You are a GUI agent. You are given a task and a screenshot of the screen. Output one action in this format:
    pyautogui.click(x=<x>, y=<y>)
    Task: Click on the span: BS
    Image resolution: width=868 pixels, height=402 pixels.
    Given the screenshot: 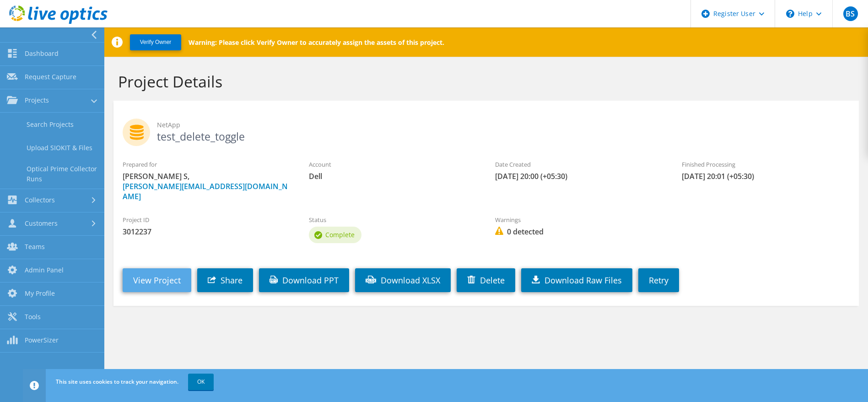 What is the action you would take?
    pyautogui.click(x=851, y=14)
    